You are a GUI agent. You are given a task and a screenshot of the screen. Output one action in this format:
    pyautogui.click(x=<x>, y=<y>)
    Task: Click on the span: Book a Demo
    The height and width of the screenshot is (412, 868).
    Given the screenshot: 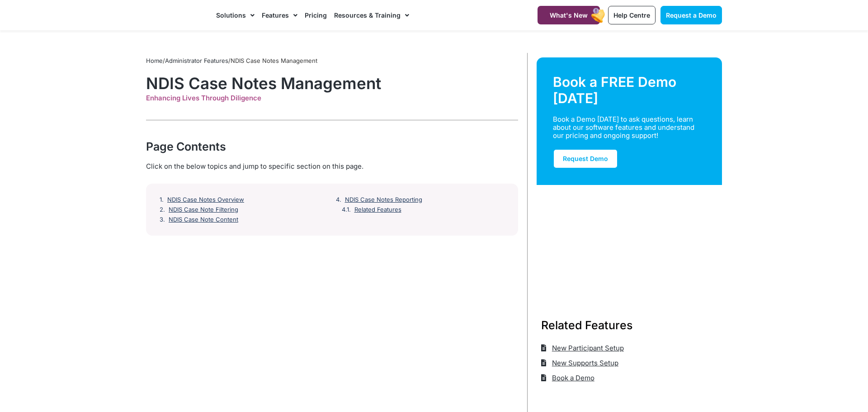 What is the action you would take?
    pyautogui.click(x=572, y=377)
    